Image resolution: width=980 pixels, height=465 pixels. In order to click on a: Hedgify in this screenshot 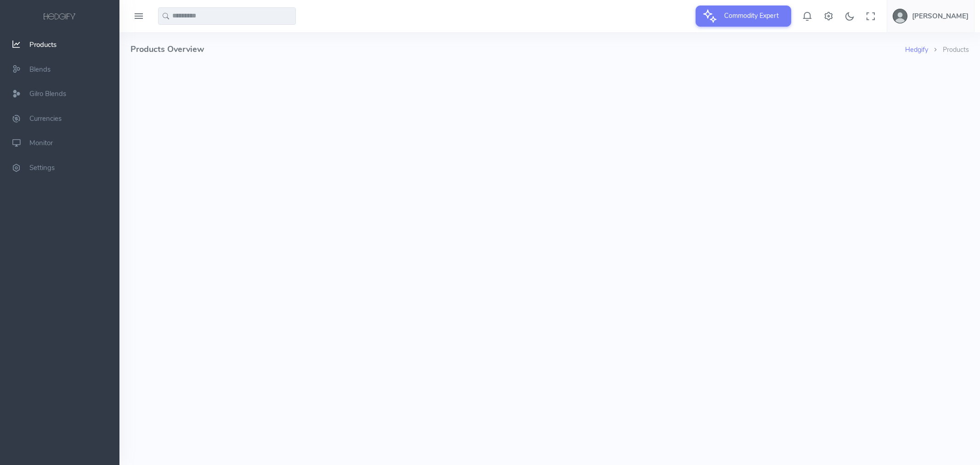, I will do `click(917, 49)`.